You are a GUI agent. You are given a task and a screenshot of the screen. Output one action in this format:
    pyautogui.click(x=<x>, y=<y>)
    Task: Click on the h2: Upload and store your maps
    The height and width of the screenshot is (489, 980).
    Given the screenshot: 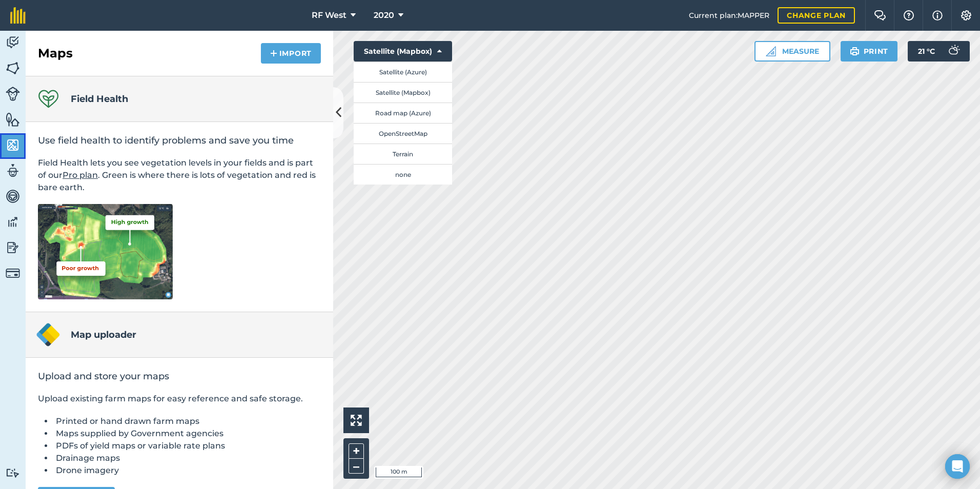 What is the action you would take?
    pyautogui.click(x=179, y=376)
    